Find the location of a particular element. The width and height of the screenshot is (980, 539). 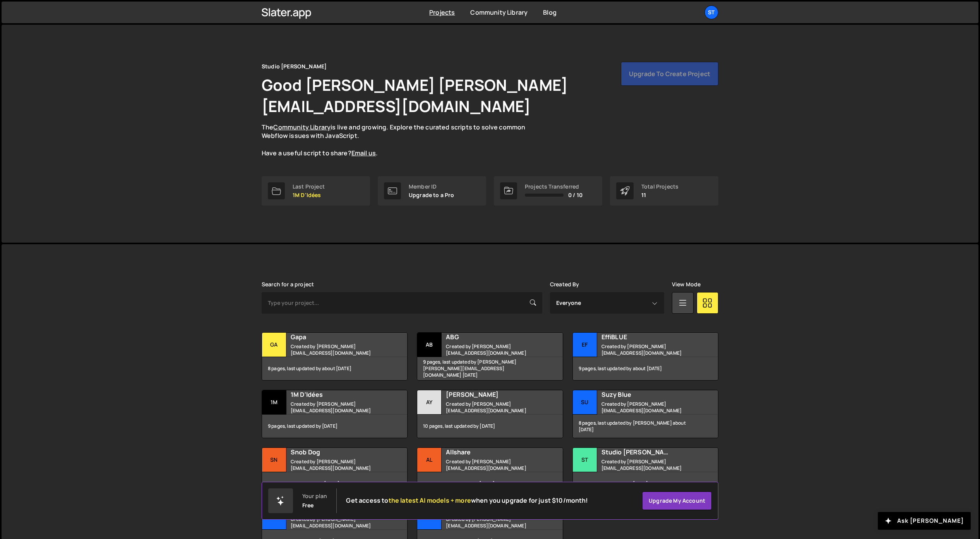

div: Ef is located at coordinates (584, 345).